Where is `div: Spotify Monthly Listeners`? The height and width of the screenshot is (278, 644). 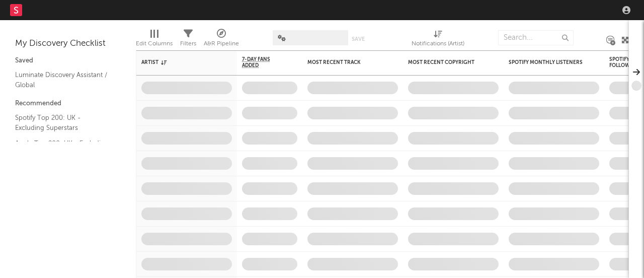
div: Spotify Monthly Listeners is located at coordinates (546, 63).